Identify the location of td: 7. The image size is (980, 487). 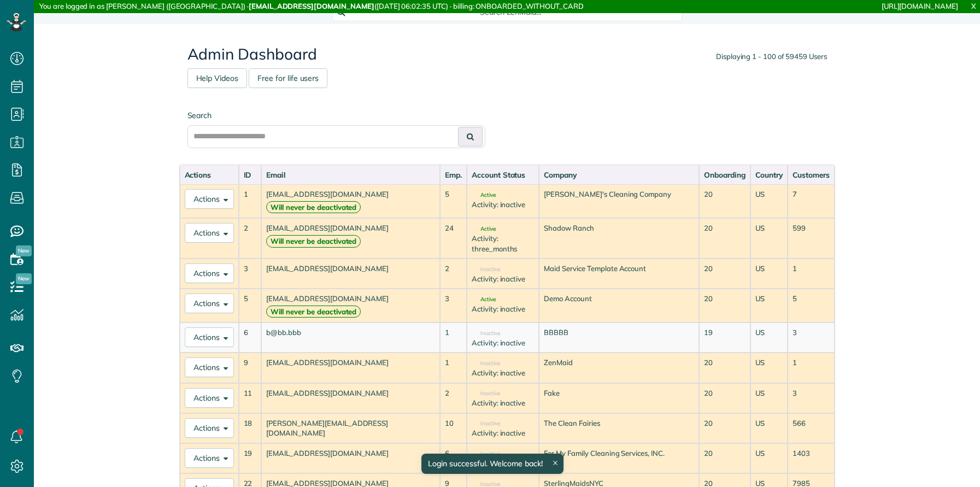
(811, 201).